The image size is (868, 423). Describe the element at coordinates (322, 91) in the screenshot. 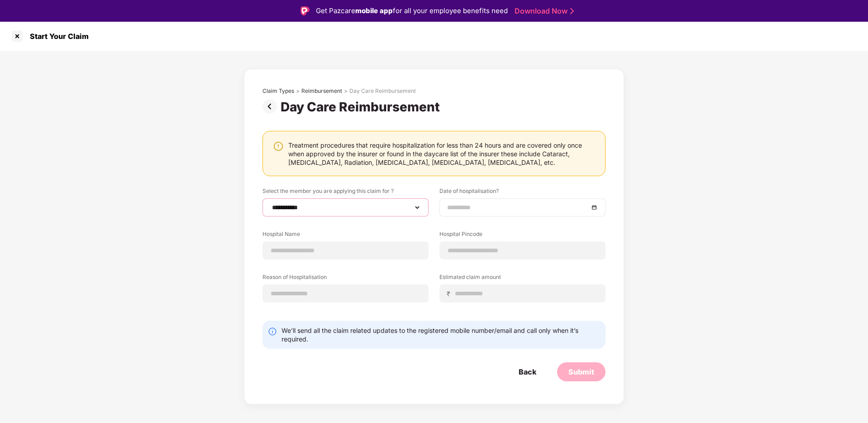

I see `div: Reimbursement` at that location.